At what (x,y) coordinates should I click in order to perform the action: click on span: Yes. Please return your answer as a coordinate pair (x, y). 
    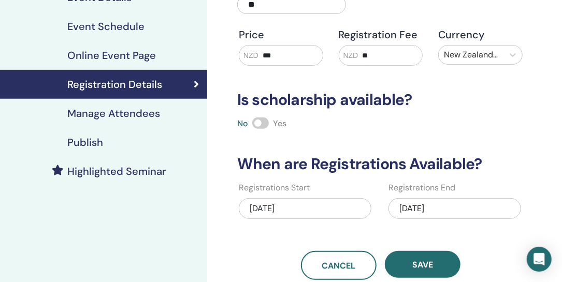
    Looking at the image, I should click on (280, 123).